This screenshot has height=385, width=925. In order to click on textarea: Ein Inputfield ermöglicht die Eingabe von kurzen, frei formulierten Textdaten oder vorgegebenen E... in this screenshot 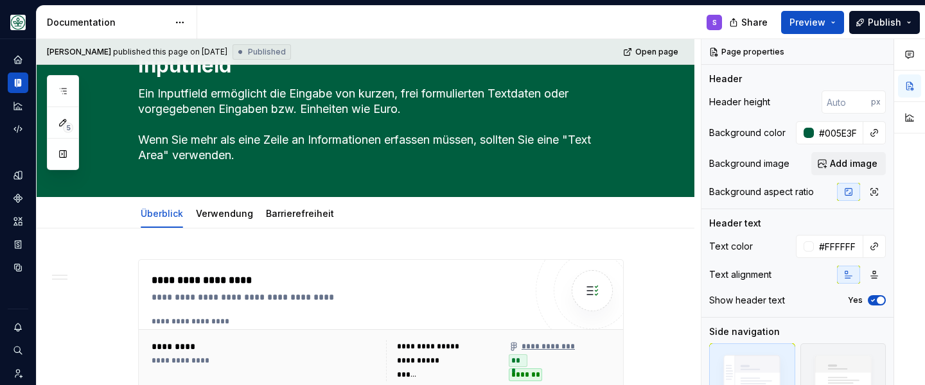, I will do `click(378, 125)`.